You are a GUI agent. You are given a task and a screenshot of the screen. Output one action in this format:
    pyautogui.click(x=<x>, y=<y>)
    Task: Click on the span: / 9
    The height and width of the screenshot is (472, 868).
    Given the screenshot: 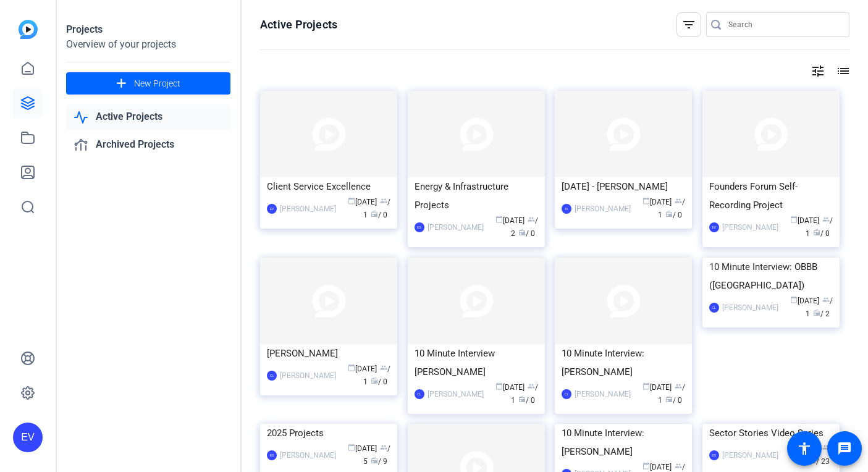 What is the action you would take?
    pyautogui.click(x=378, y=462)
    